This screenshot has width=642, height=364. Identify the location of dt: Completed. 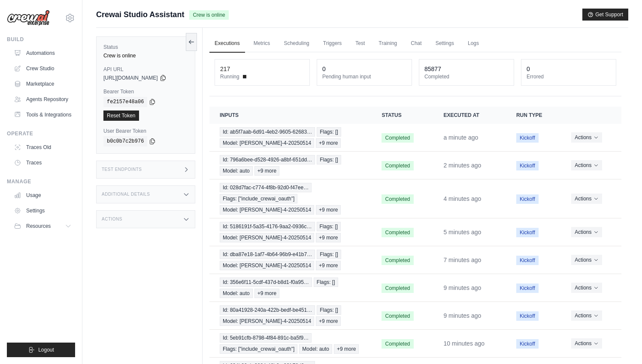
(466, 77).